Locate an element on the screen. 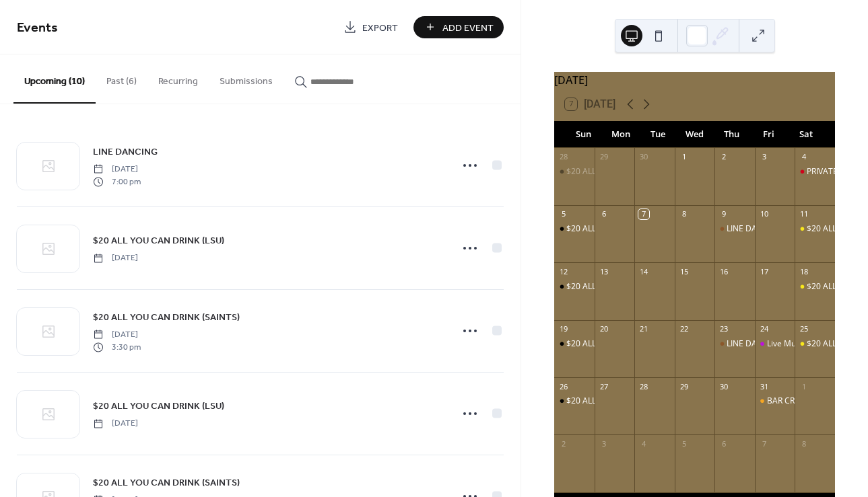 The image size is (868, 497). div: Sun is located at coordinates (583, 134).